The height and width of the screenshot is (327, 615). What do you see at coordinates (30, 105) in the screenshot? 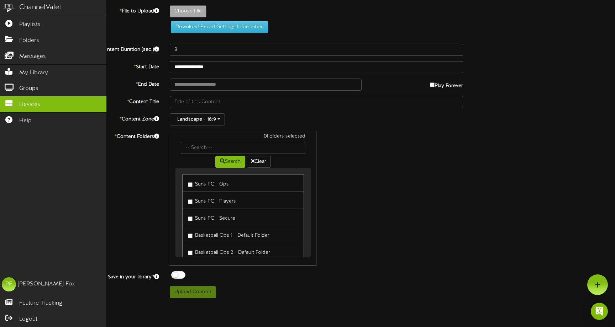
I see `span: Devices` at bounding box center [30, 105].